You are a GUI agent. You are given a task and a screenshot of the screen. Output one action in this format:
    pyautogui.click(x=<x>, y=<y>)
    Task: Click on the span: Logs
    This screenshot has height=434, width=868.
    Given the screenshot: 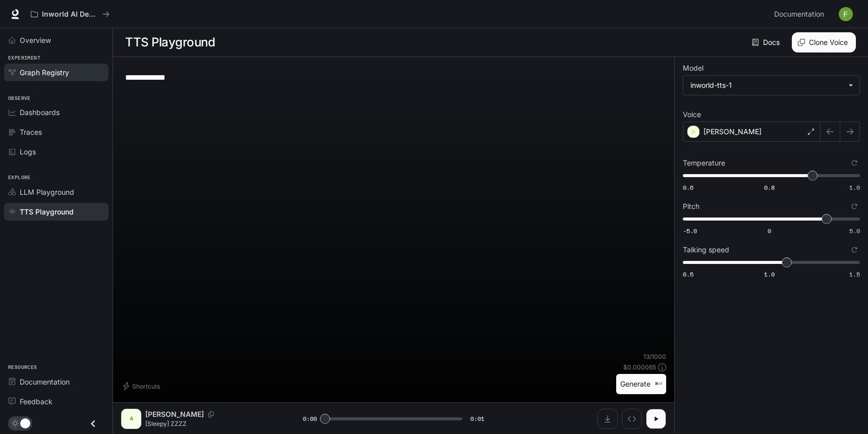 What is the action you would take?
    pyautogui.click(x=28, y=152)
    